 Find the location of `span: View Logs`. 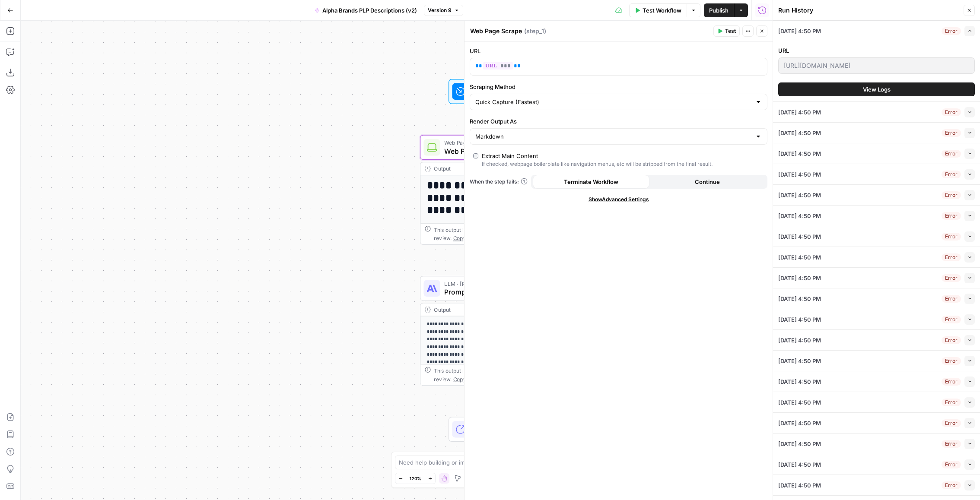

span: View Logs is located at coordinates (877, 89).